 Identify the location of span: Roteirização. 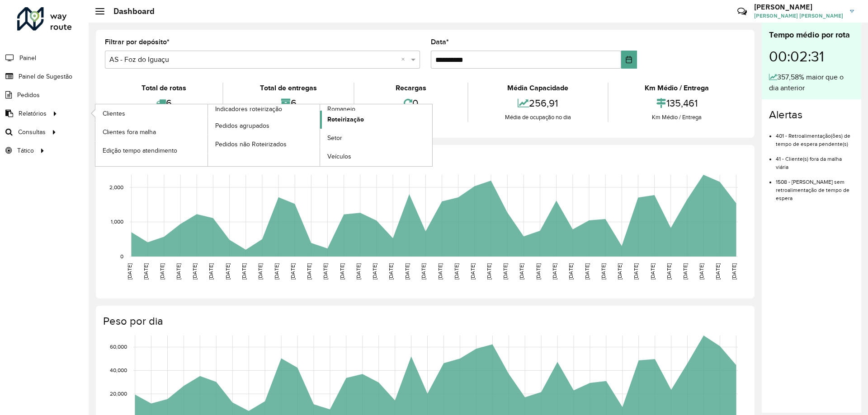
(345, 119).